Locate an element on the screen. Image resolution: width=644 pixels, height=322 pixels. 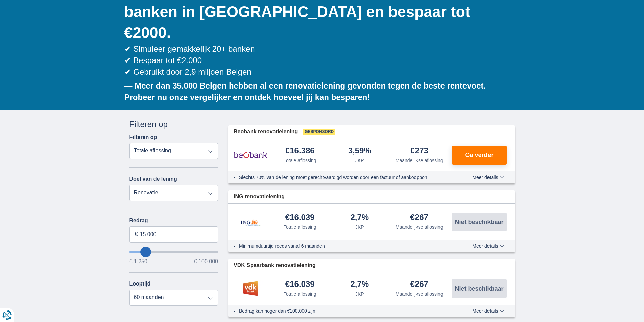
img: product.pl.alt VDK bank is located at coordinates (251, 289).